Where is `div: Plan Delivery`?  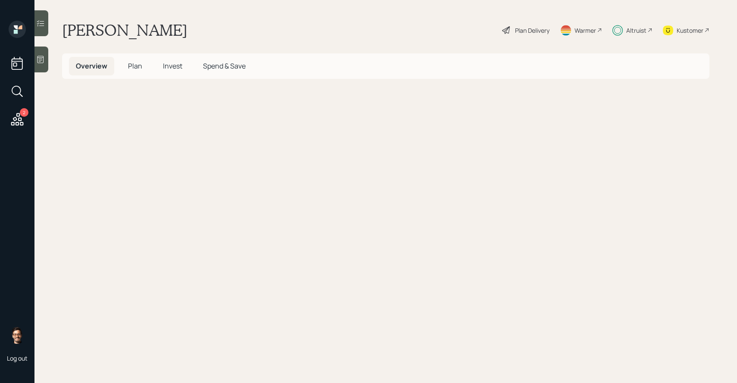
div: Plan Delivery is located at coordinates (533, 30).